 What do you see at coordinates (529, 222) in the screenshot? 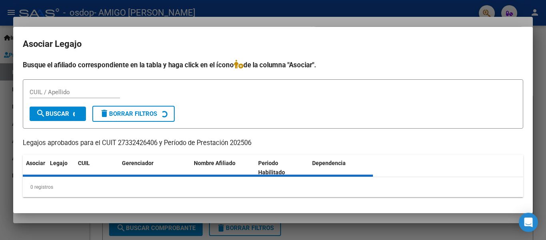
I see `div: Open Intercom Messenger` at bounding box center [529, 222].